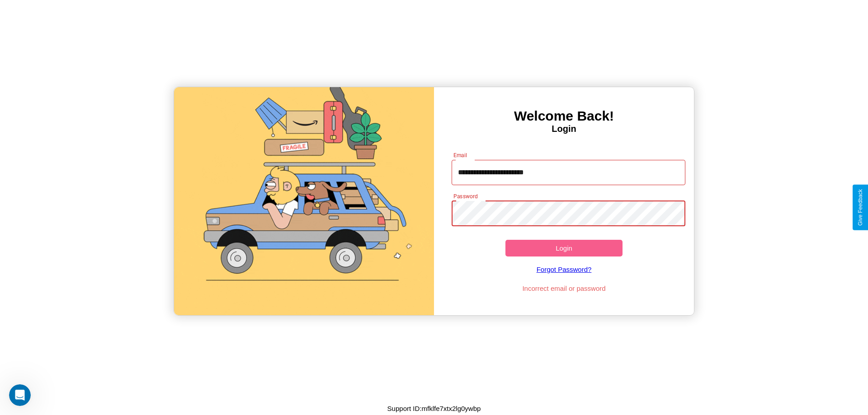 This screenshot has width=868, height=415. What do you see at coordinates (564, 116) in the screenshot?
I see `h3: Welcome Back!` at bounding box center [564, 116].